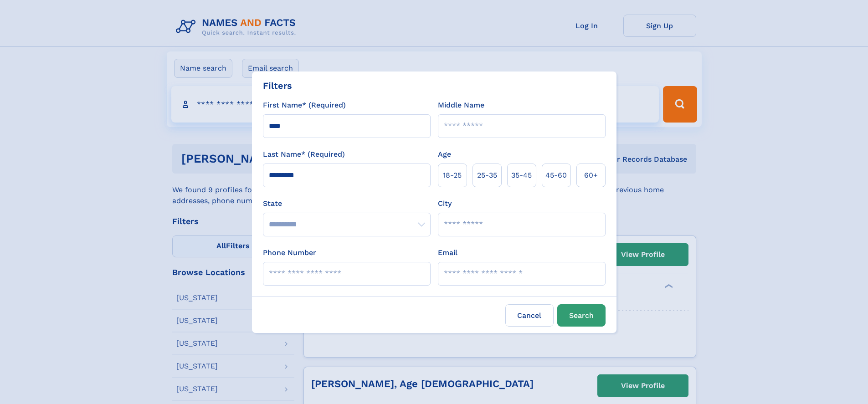  What do you see at coordinates (461, 105) in the screenshot?
I see `label: Middle Name` at bounding box center [461, 105].